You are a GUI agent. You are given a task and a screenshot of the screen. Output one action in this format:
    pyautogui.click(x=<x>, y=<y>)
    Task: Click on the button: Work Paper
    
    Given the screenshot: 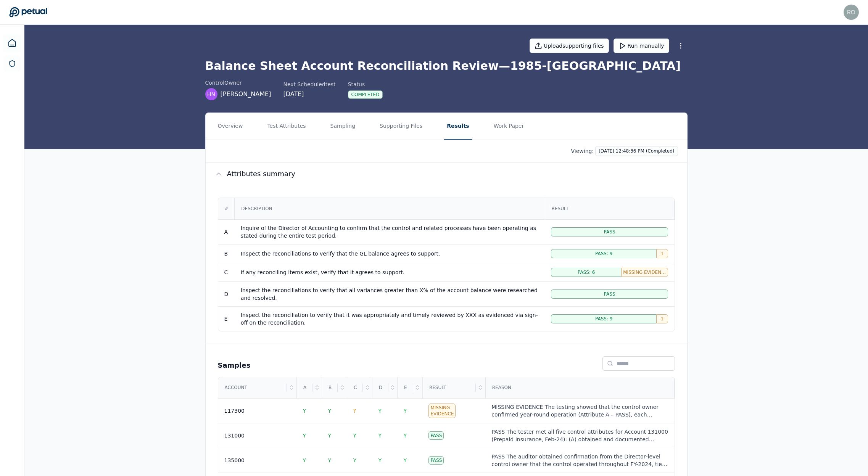 What is the action you would take?
    pyautogui.click(x=509, y=126)
    